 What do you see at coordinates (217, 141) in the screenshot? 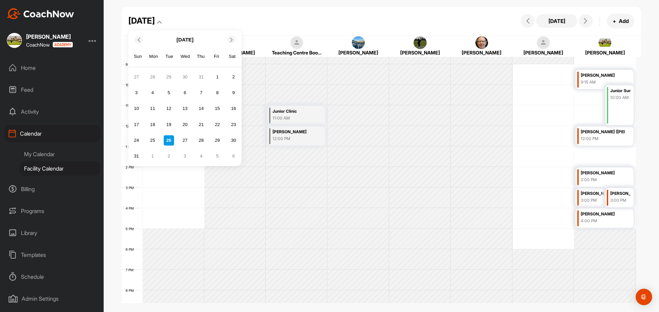
I see `div: Choose Friday, August 29th, 2025` at bounding box center [217, 141].